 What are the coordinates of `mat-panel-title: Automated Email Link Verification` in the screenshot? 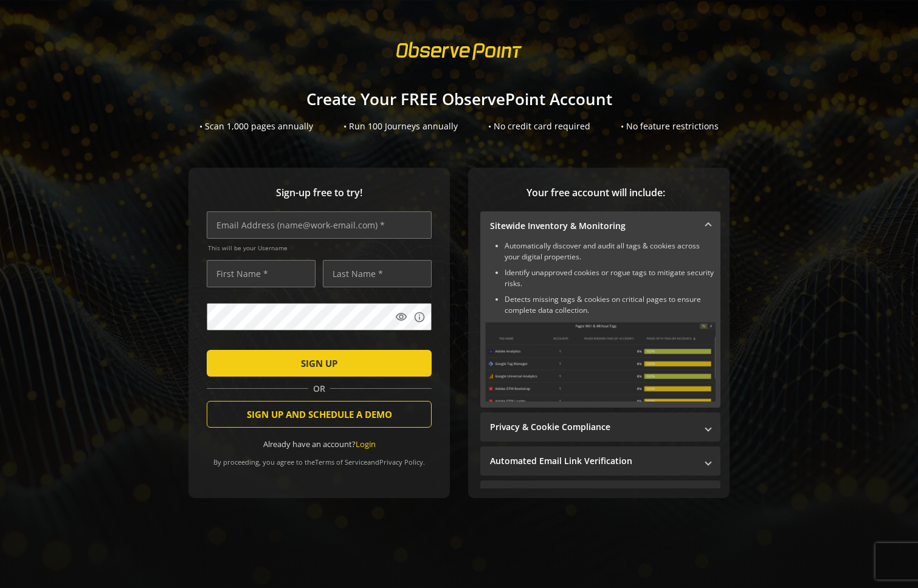 It's located at (592, 461).